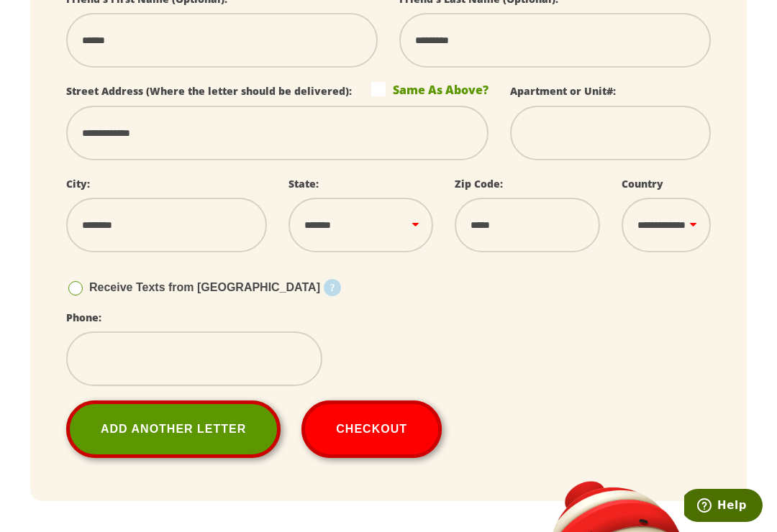  I want to click on label: Phone:, so click(83, 317).